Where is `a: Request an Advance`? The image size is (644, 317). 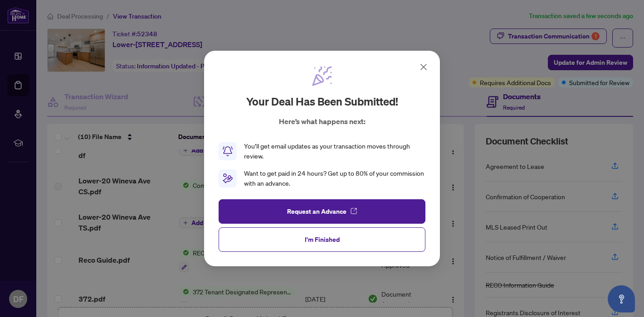
a: Request an Advance is located at coordinates (322, 212).